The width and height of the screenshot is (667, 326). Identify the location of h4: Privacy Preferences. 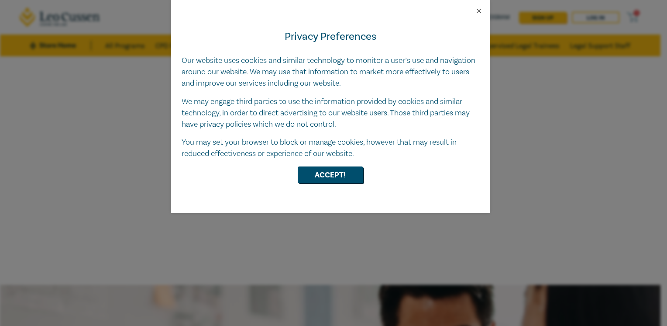
(331, 37).